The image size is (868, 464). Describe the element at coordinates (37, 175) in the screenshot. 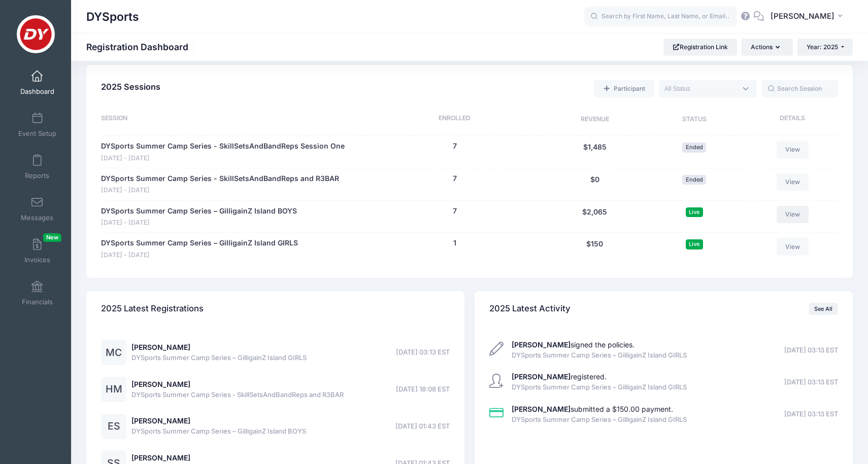

I see `span: Reports` at that location.